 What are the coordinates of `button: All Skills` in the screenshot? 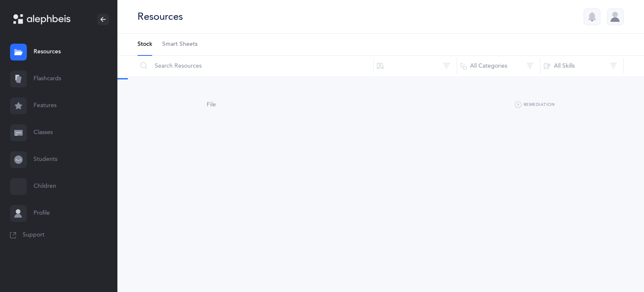 It's located at (582, 66).